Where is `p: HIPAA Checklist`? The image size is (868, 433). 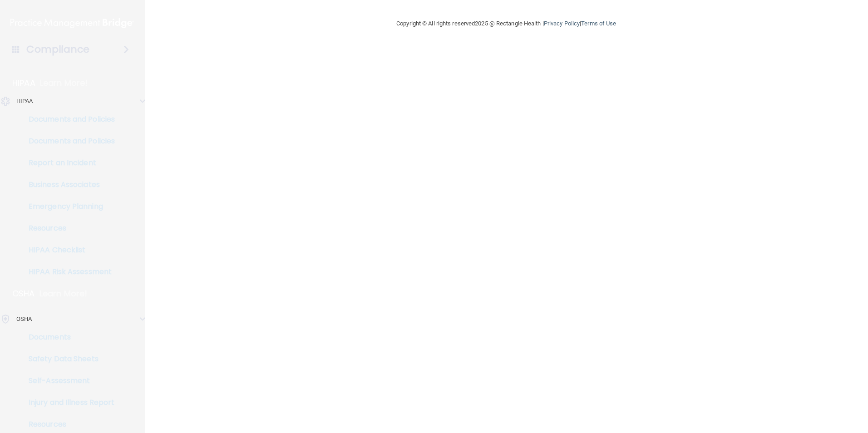
p: HIPAA Checklist is located at coordinates (68, 250).